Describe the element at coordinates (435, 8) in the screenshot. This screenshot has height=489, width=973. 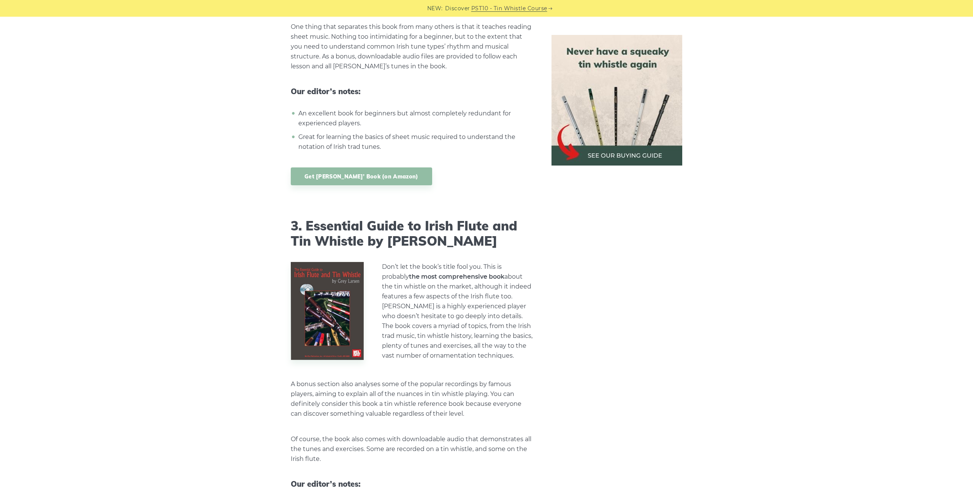
I see `span: NEW:` at that location.